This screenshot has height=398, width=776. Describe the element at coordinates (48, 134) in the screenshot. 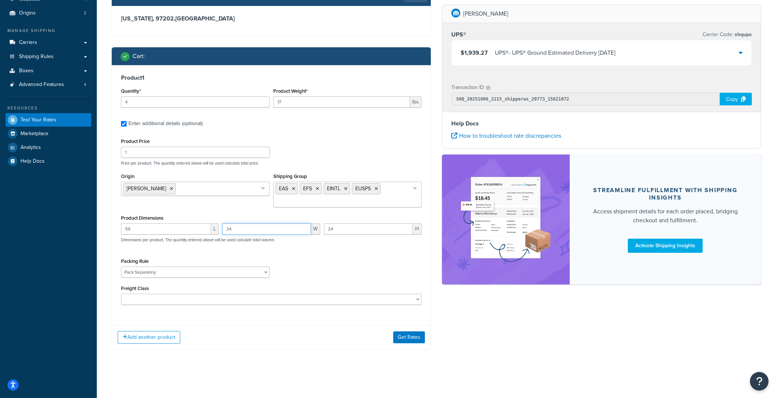

I see `li: Marketplace` at that location.